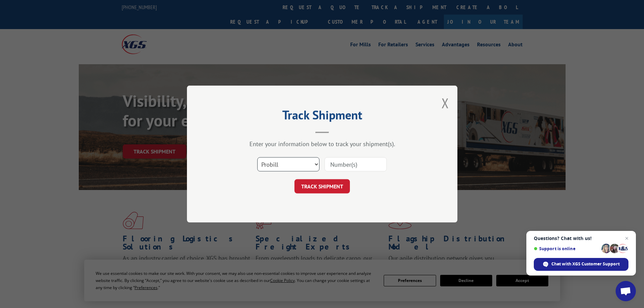 The height and width of the screenshot is (308, 644). Describe the element at coordinates (445, 103) in the screenshot. I see `button: Close modal` at that location.